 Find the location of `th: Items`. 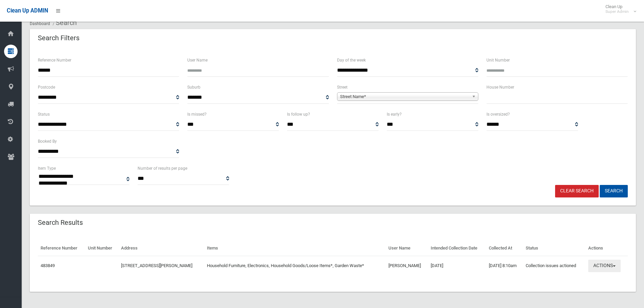

th: Items is located at coordinates (295, 248).